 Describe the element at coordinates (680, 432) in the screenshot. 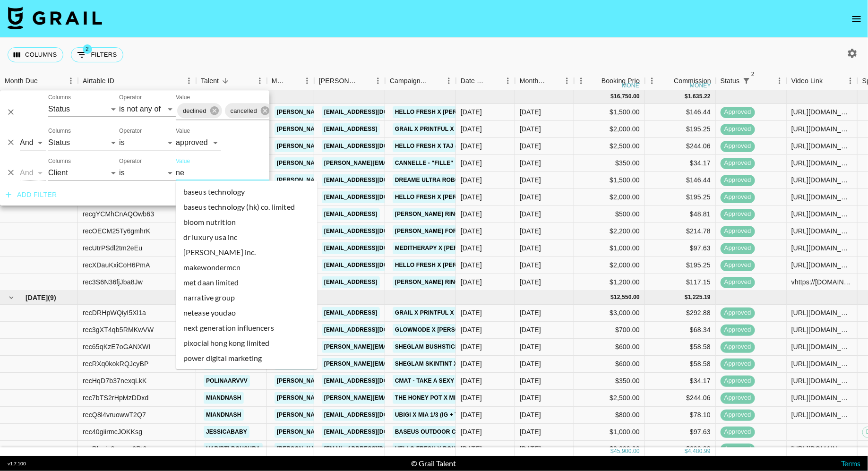

I see `div: $97.63` at that location.